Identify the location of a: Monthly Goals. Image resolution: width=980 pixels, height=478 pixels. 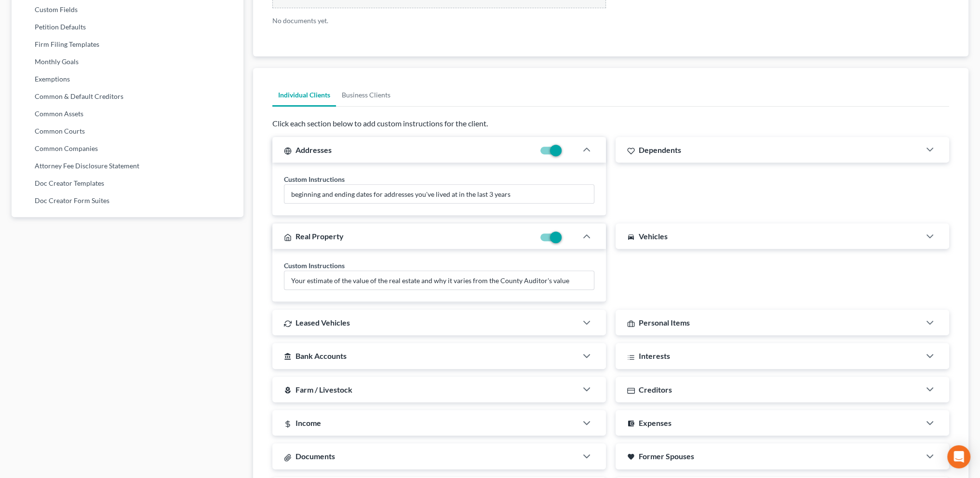
(128, 62).